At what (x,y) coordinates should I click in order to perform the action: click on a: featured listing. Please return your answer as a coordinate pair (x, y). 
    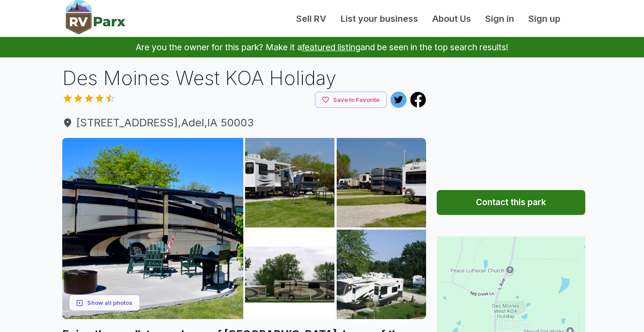
    Looking at the image, I should click on (331, 47).